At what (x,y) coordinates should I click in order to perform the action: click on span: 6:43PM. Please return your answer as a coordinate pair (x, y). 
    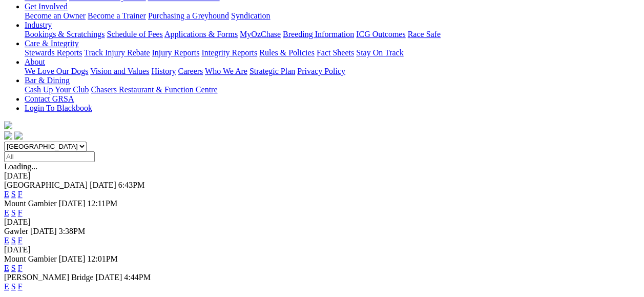
    Looking at the image, I should click on (132, 185).